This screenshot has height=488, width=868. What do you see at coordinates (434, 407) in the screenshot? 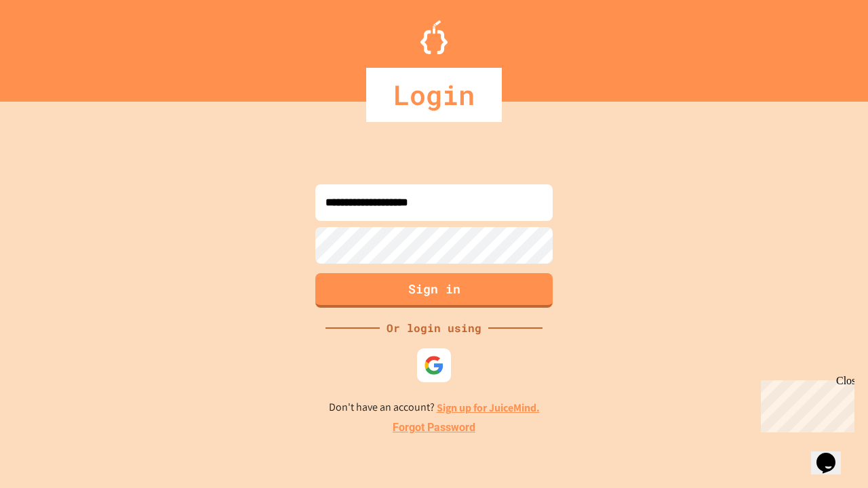
I see `p: Don't have an account?` at bounding box center [434, 407].